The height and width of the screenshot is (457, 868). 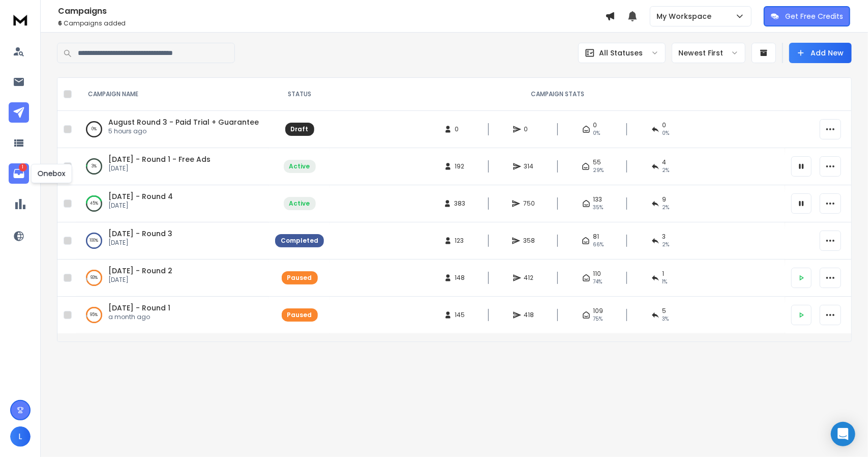 I want to click on button: Newest First, so click(x=709, y=53).